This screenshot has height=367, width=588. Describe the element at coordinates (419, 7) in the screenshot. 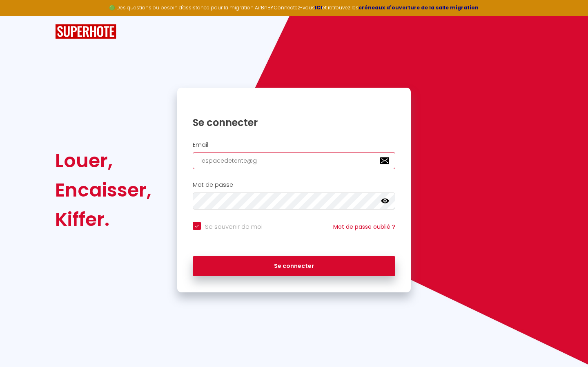

I see `a: créneaux d'ouverture de la salle migration` at that location.